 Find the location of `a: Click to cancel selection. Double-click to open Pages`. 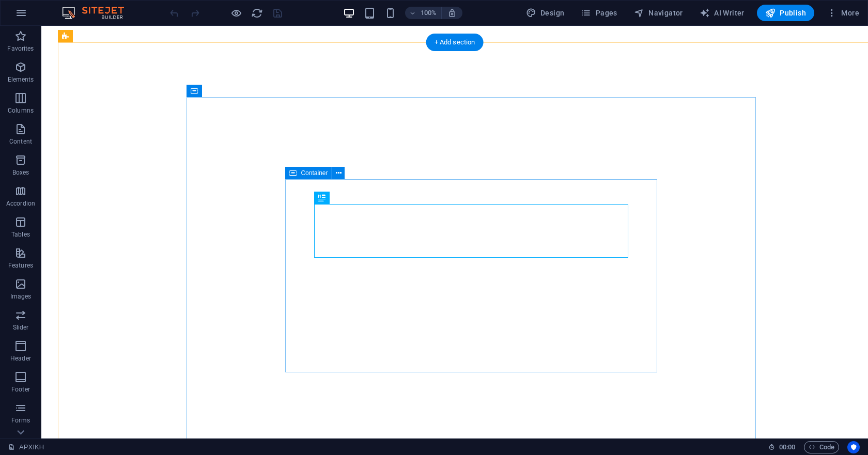

a: Click to cancel selection. Double-click to open Pages is located at coordinates (26, 447).